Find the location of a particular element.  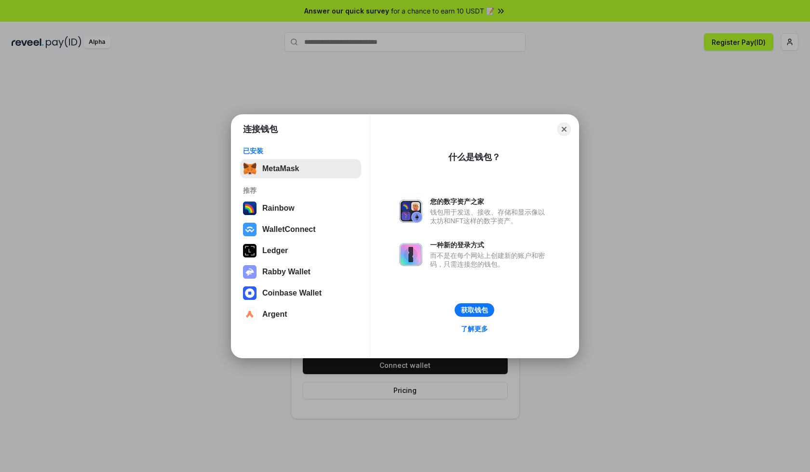

button: 获取钱包 is located at coordinates (475, 310).